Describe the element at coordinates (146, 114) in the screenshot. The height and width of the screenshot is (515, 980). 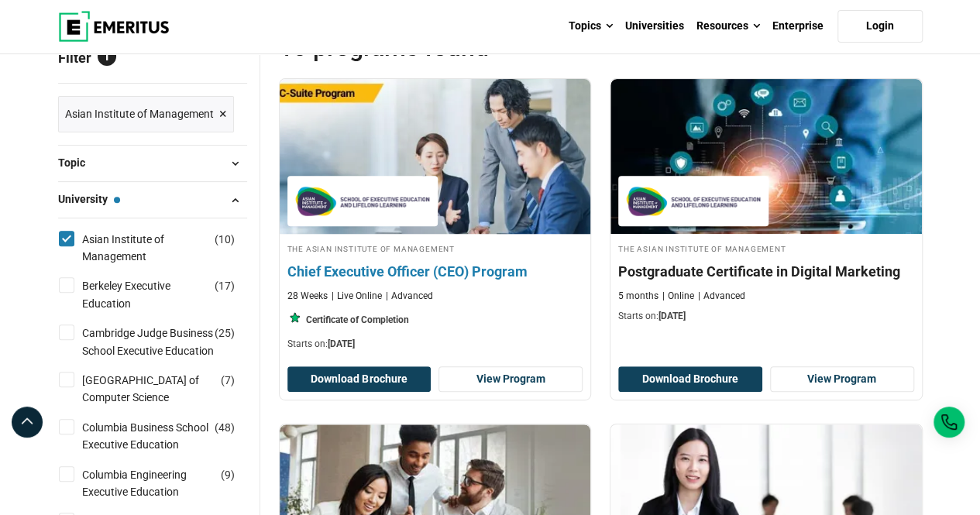
I see `a: Asian Institute of Management ×` at that location.